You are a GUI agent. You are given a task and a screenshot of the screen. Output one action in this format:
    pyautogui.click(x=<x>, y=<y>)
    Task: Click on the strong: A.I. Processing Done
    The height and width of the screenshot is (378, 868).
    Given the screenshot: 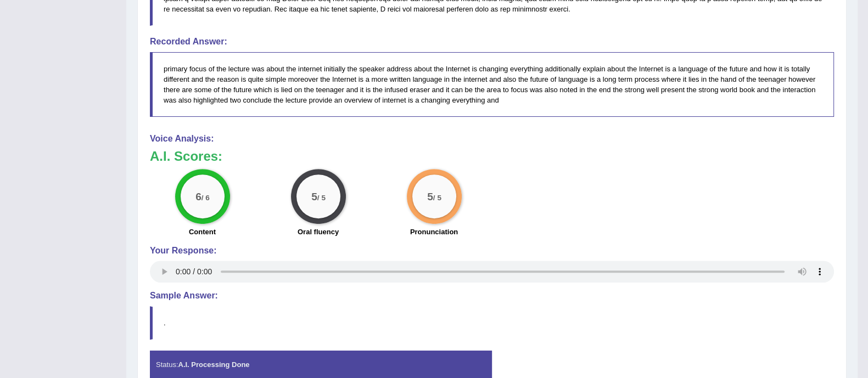 What is the action you would take?
    pyautogui.click(x=213, y=364)
    